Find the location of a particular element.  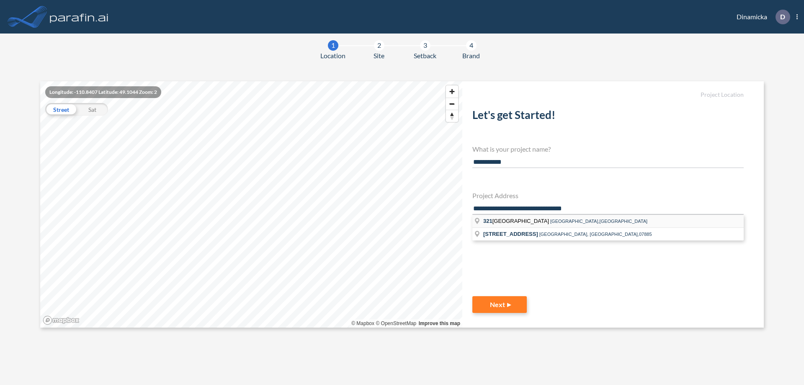

button: Zoom in is located at coordinates (452, 91).